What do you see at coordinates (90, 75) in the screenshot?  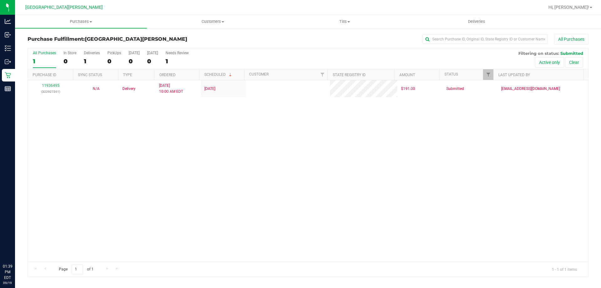 I see `a: Sync Status` at bounding box center [90, 75].